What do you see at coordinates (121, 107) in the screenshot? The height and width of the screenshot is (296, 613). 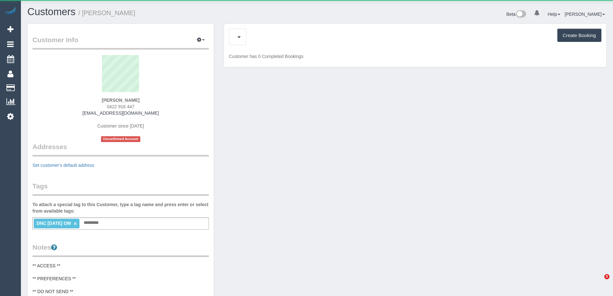 I see `span: 0422 916 447` at bounding box center [121, 107].